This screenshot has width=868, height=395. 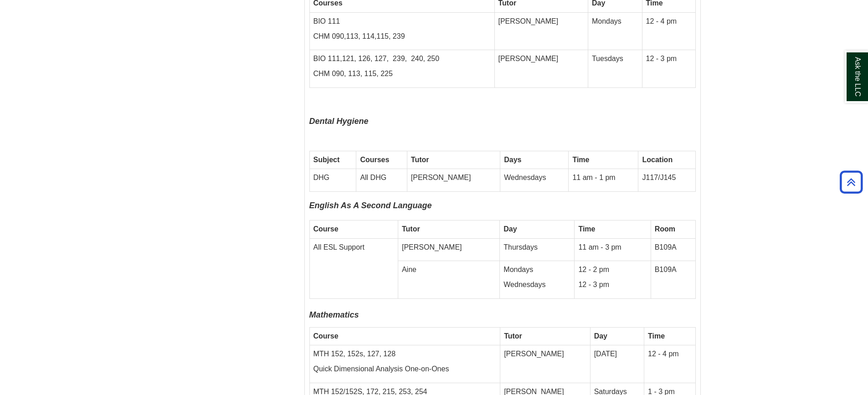 I want to click on b: Days, so click(x=513, y=160).